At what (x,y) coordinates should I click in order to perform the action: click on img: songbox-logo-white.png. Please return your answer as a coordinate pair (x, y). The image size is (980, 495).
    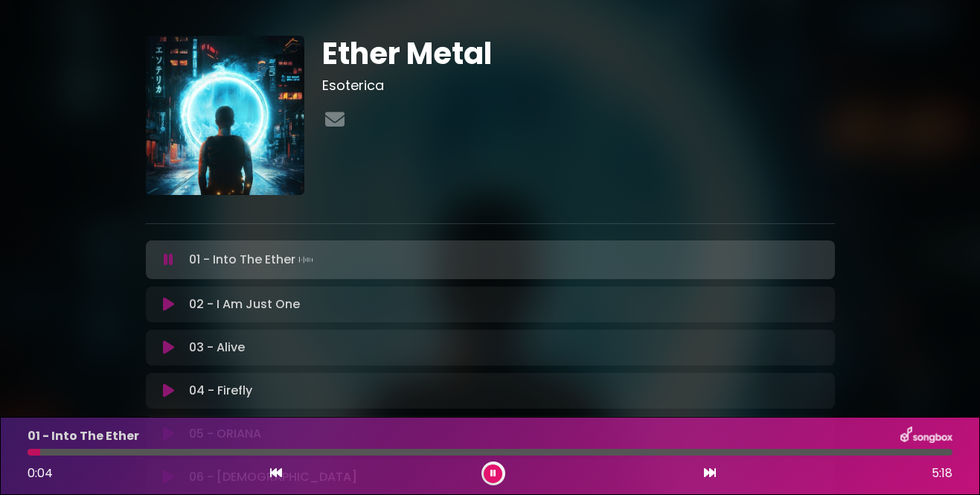
    Looking at the image, I should click on (926, 436).